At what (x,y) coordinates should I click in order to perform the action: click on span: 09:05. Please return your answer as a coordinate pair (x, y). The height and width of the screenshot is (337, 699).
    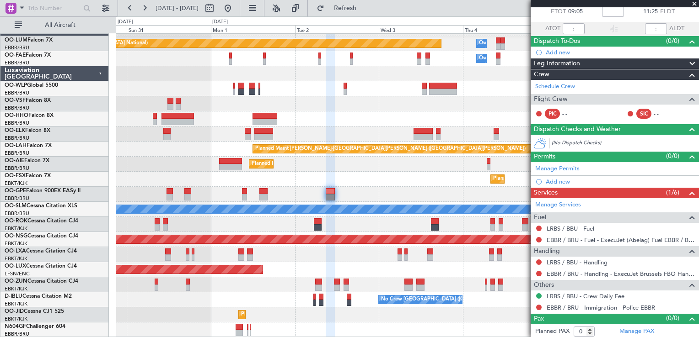
    Looking at the image, I should click on (575, 12).